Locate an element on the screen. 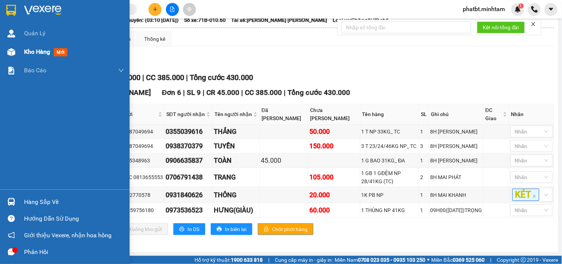 The width and height of the screenshot is (562, 264). div: TOÀN is located at coordinates (236, 160).